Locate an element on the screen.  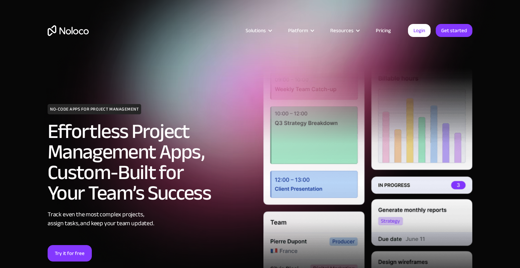
a: Login is located at coordinates (419, 30).